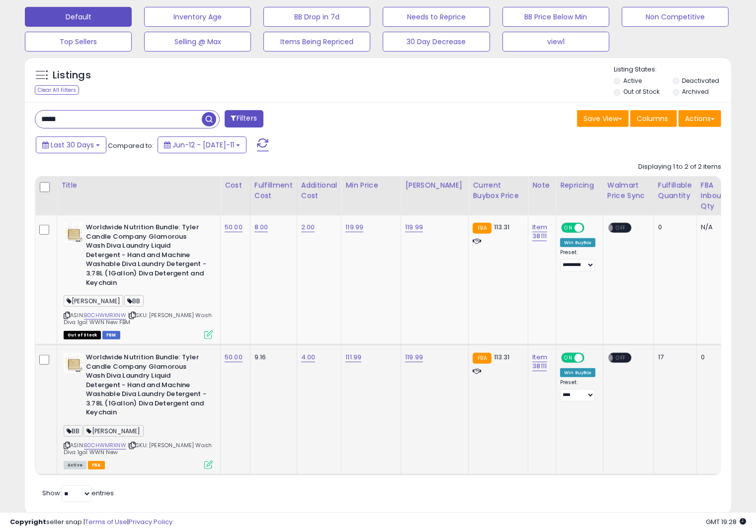 The width and height of the screenshot is (756, 532). What do you see at coordinates (316, 17) in the screenshot?
I see `button: BB Drop in 7d` at bounding box center [316, 17].